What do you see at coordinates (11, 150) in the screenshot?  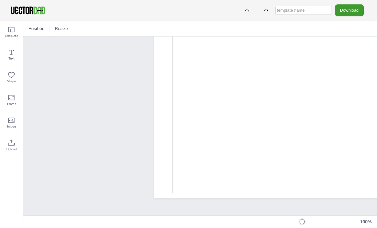 I see `span: Upload` at bounding box center [11, 150].